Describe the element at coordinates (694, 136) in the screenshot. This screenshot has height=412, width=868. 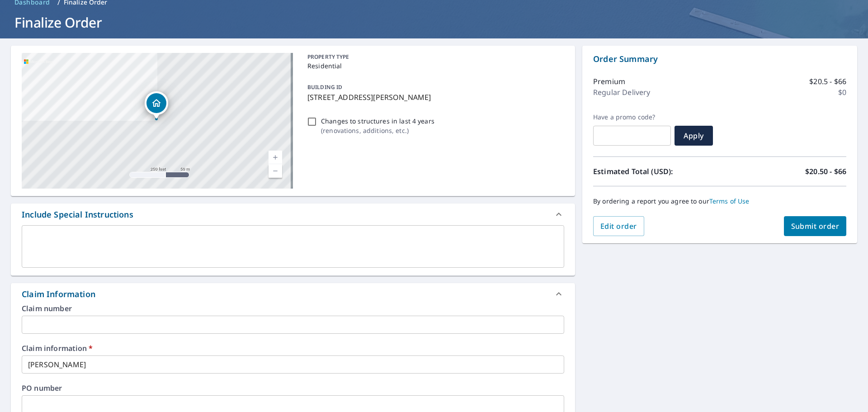
I see `button: Apply` at that location.